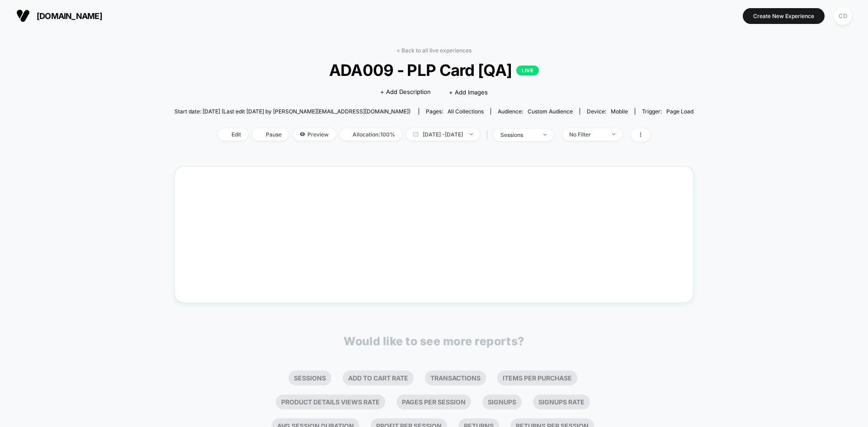  I want to click on span: + Add Description, so click(405, 92).